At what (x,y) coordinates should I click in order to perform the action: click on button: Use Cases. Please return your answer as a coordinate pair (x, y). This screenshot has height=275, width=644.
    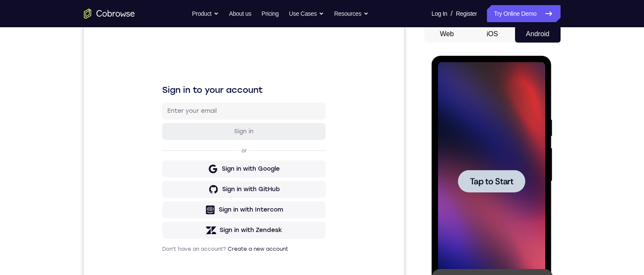
    Looking at the image, I should click on (307, 14).